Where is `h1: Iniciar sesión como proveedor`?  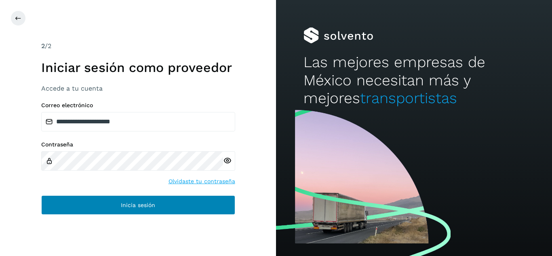
h1: Iniciar sesión como proveedor is located at coordinates (138, 67).